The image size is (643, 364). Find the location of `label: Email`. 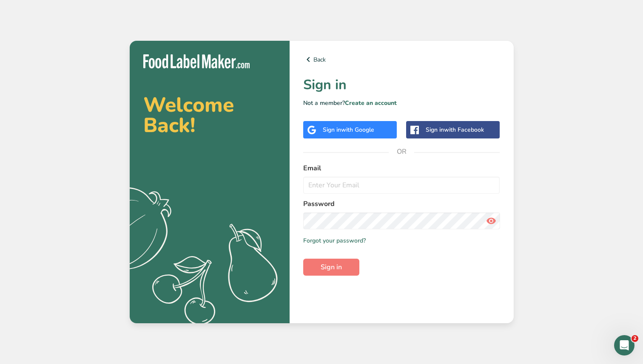

label: Email is located at coordinates (401, 168).